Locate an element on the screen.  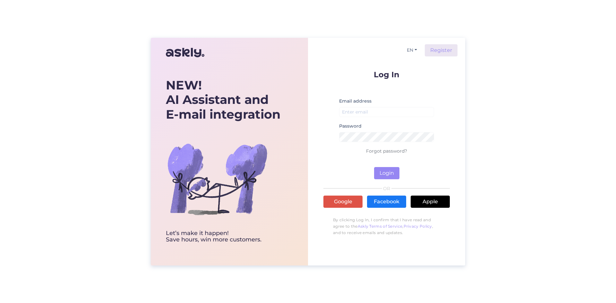
b: NEW! is located at coordinates (184, 85).